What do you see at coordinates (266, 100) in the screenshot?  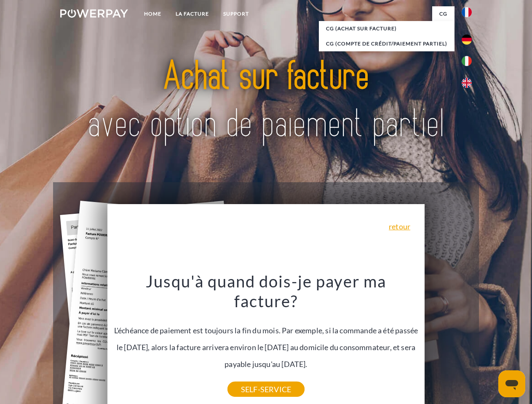 I see `img: title-powerpay_fr.svg` at bounding box center [266, 100].